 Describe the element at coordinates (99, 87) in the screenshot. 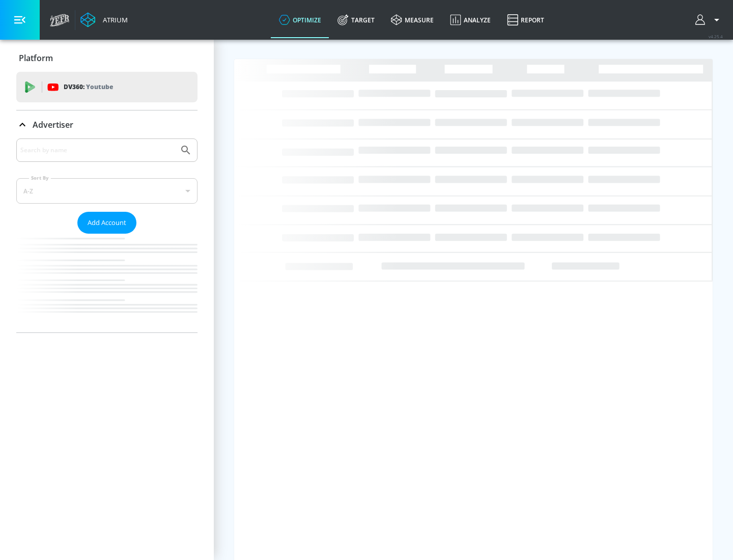

I see `p: Youtube` at that location.